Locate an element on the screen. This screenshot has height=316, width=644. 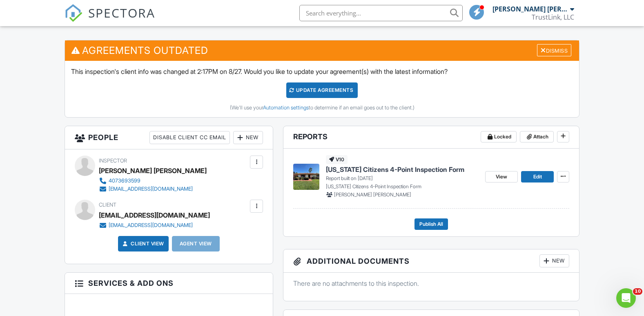
a: 4073693599 is located at coordinates (149, 181).